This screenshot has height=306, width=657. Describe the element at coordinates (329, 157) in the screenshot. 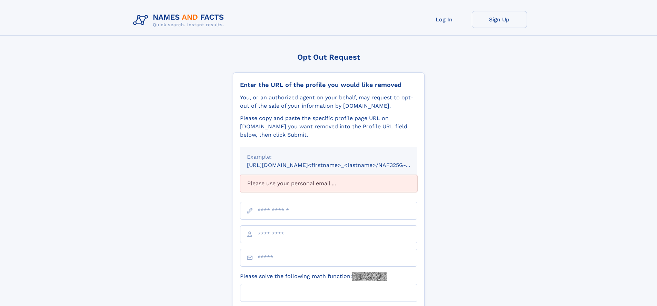

I see `div: Example:` at that location.